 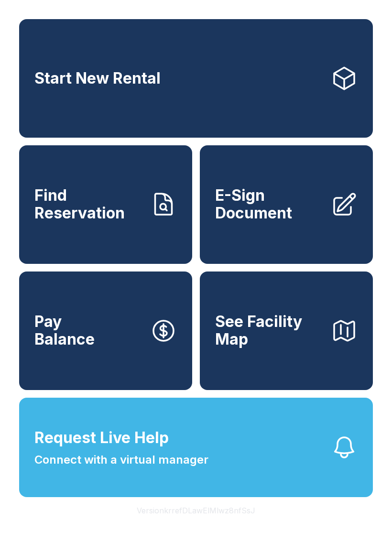 I want to click on span: Pay Balance, so click(x=65, y=331).